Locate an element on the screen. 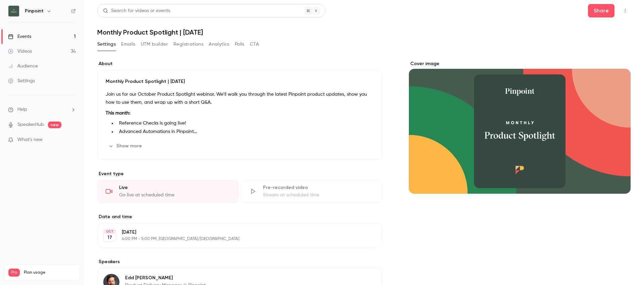 Image resolution: width=644 pixels, height=285 pixels. label: About is located at coordinates (240, 63).